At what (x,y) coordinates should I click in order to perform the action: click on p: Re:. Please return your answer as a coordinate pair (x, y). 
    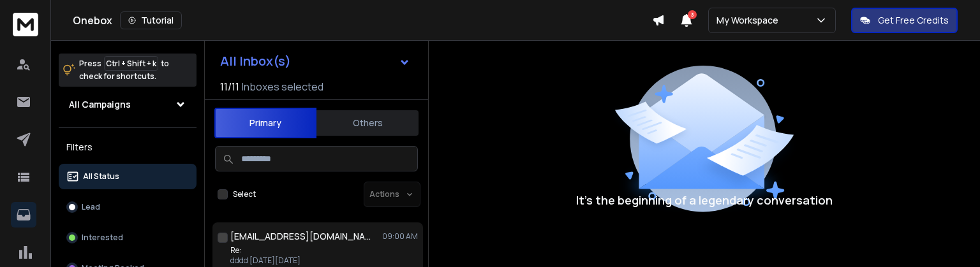
    Looking at the image, I should click on (285, 251).